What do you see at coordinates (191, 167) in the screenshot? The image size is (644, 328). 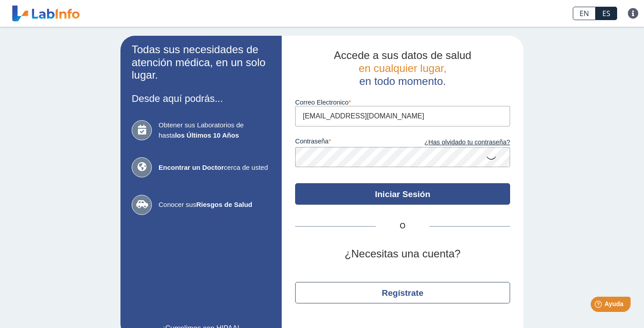 I see `b: Encontrar un Doctor` at bounding box center [191, 167].